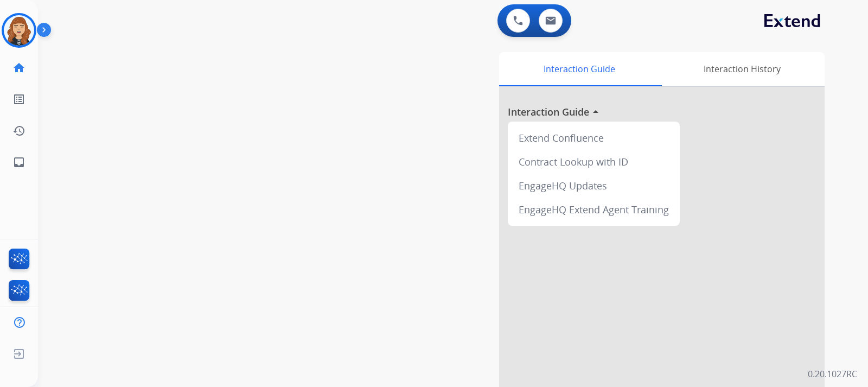  I want to click on div: Interaction Guide, so click(579, 69).